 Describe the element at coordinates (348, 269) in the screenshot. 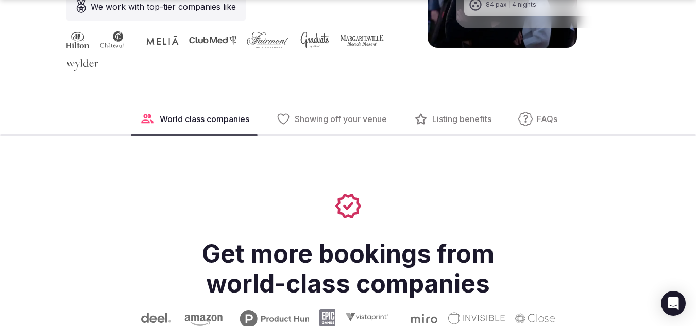

I see `h2: Get more bookings from world-class companies` at that location.